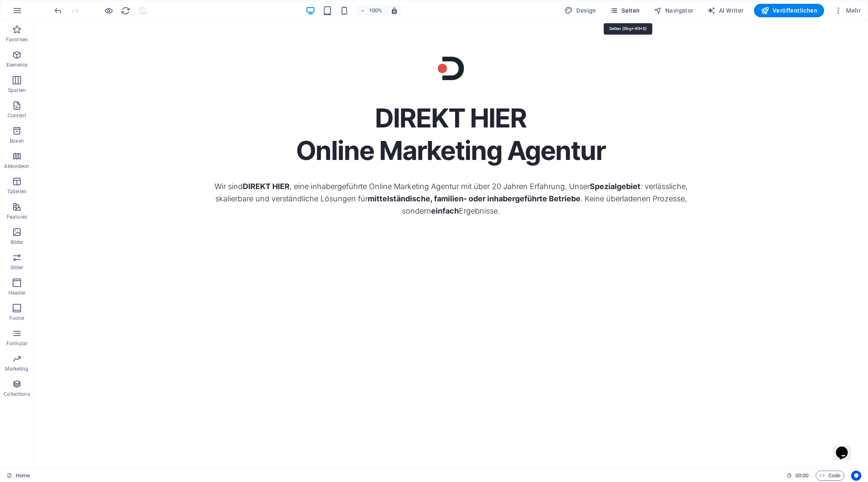 The height and width of the screenshot is (482, 868). What do you see at coordinates (16, 394) in the screenshot?
I see `p: Collections` at bounding box center [16, 394].